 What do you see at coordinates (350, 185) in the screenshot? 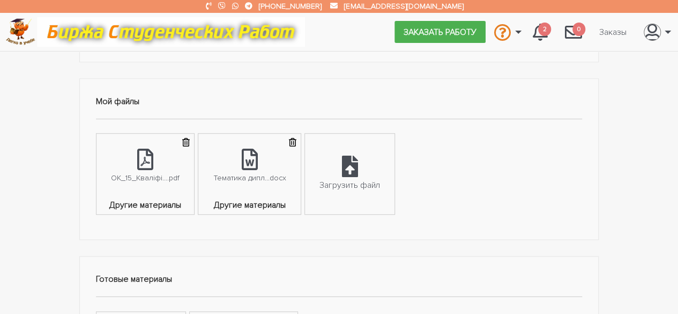
I see `div: Загрузить файл` at bounding box center [350, 185].